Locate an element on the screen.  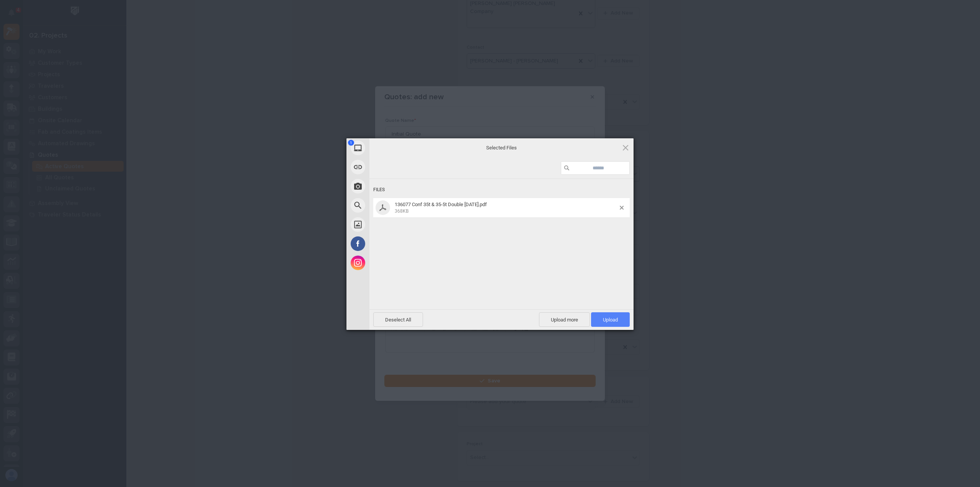
div: My Device is located at coordinates (392, 148).